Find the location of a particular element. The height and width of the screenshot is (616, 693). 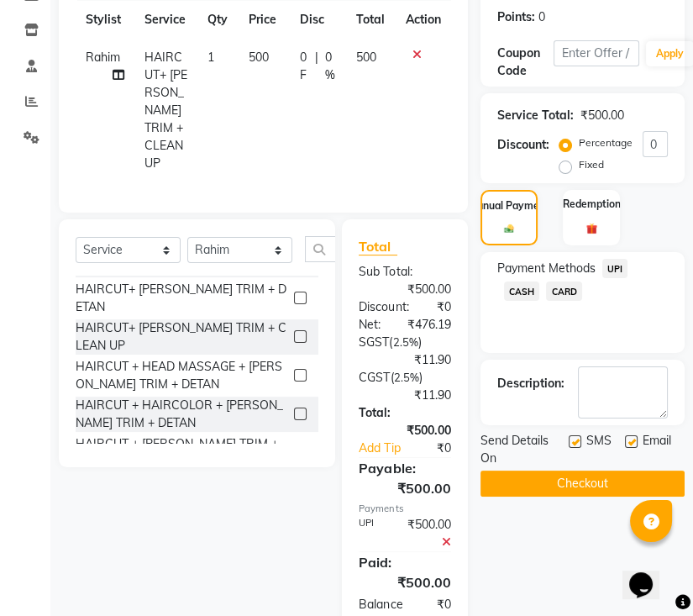

th: Service is located at coordinates (166, 19).